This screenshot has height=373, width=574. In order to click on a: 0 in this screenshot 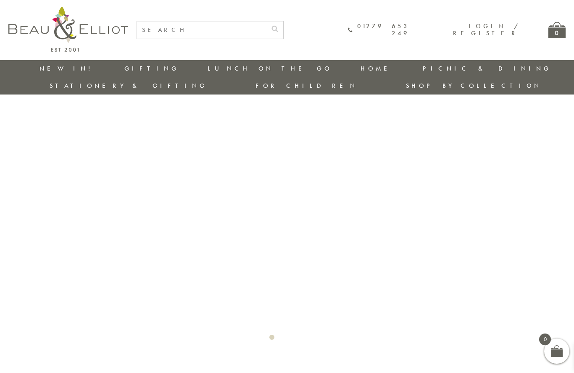, I will do `click(557, 30)`.